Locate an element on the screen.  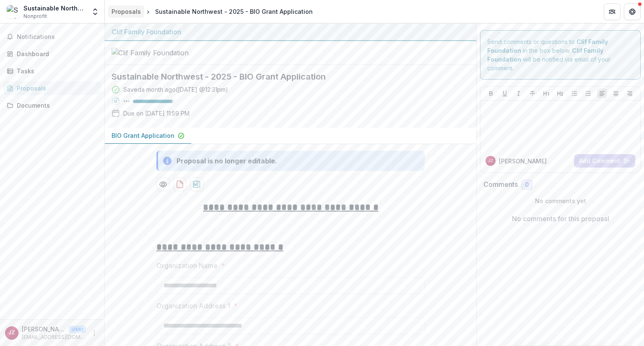
div: Dashboard is located at coordinates (55, 54).